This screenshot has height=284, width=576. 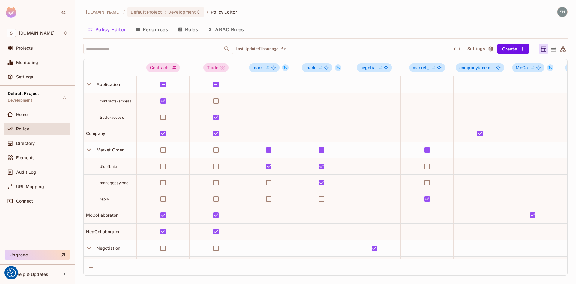 What do you see at coordinates (424, 67) in the screenshot?
I see `span: market_...` at bounding box center [424, 67].